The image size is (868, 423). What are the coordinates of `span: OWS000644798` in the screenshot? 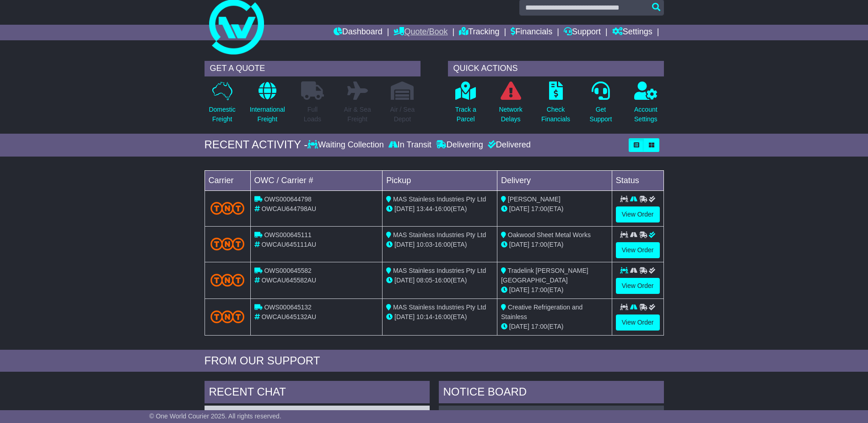 It's located at (288, 199).